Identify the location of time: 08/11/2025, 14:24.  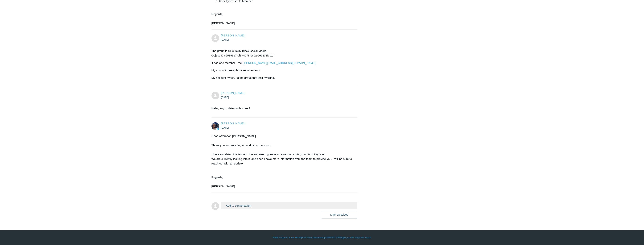
(225, 97).